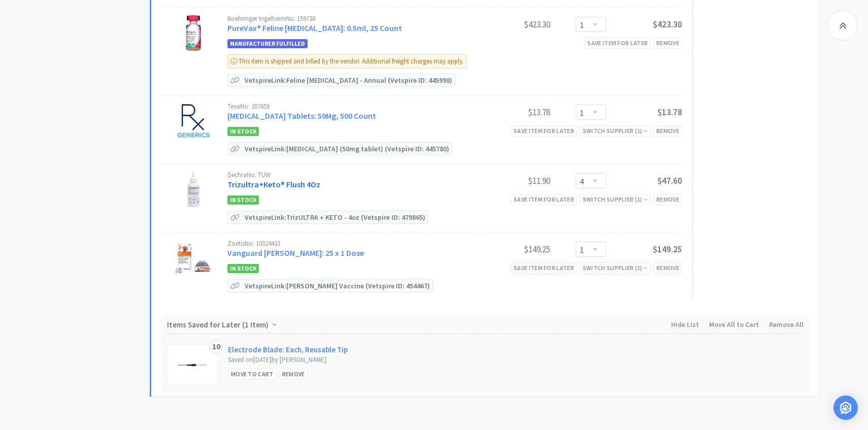 The height and width of the screenshot is (430, 868). Describe the element at coordinates (255, 324) in the screenshot. I see `span: 1 Item` at that location.